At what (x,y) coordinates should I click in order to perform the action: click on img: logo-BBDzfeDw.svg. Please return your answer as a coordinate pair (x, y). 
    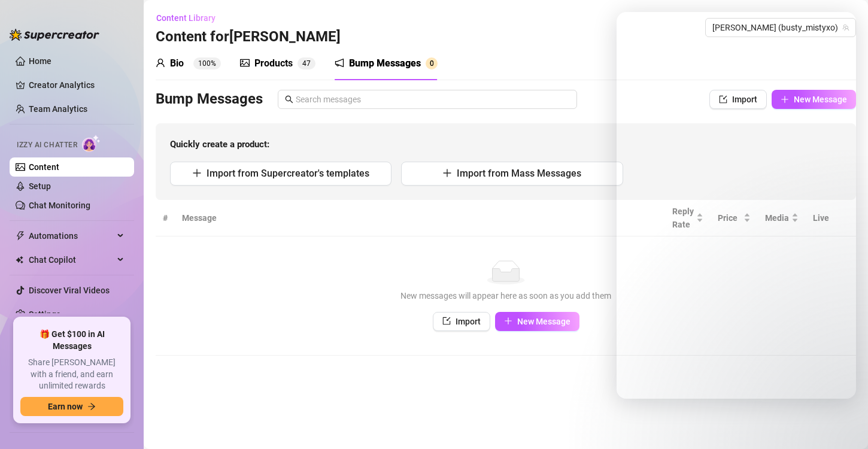
    Looking at the image, I should click on (55, 35).